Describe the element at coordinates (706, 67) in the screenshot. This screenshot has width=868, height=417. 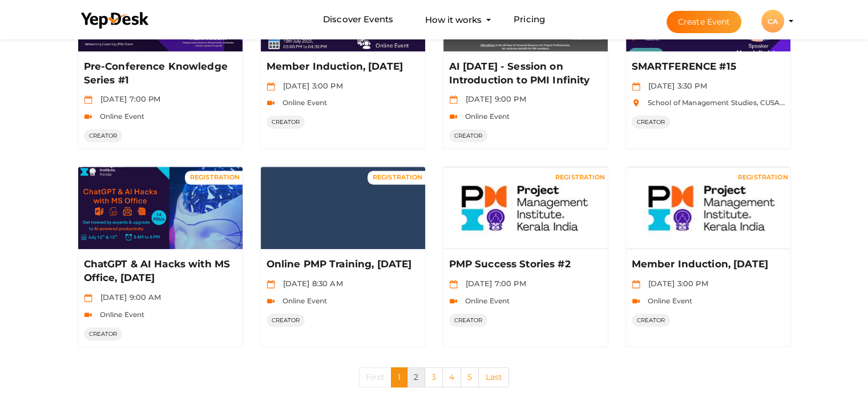
I see `p: SMARTFERENCE #15` at that location.